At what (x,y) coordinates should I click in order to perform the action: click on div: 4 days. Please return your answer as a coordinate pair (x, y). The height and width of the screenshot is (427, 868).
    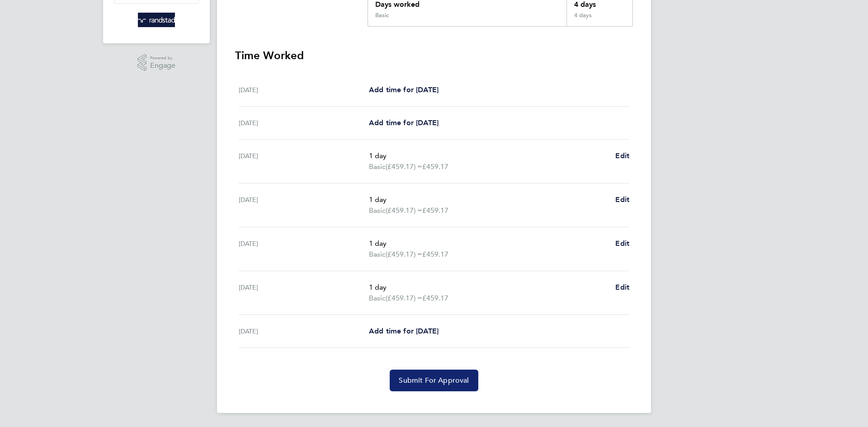
    Looking at the image, I should click on (599, 19).